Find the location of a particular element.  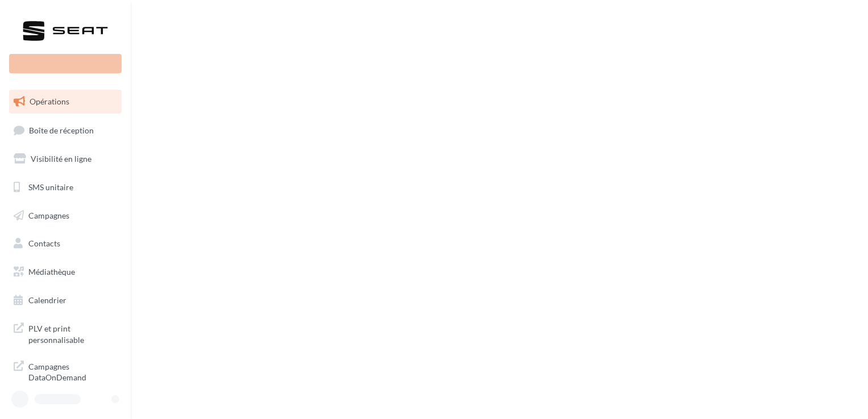

span: PLV et print personnalisable is located at coordinates (73, 332).